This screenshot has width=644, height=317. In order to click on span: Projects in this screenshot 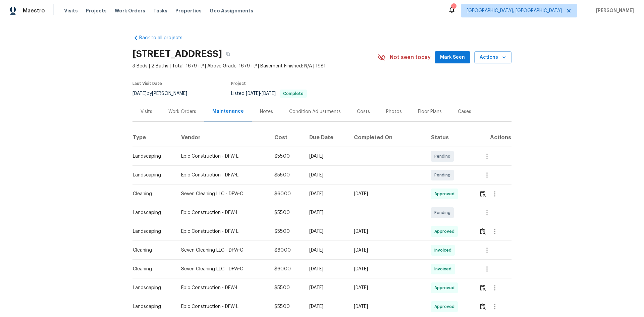, I will do `click(96, 11)`.